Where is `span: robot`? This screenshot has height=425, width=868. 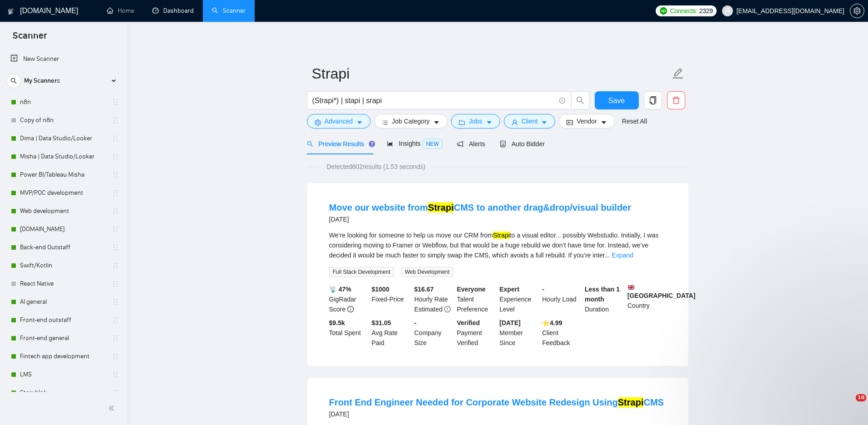 span: robot is located at coordinates (503, 144).